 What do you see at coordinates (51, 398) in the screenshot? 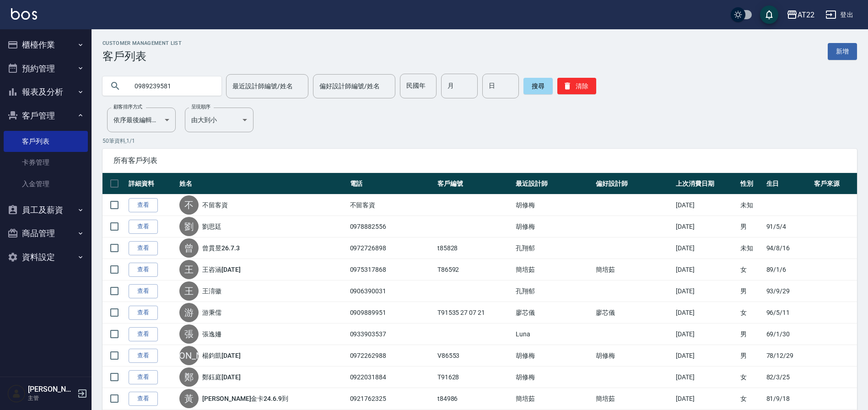
I see `p: 主管` at bounding box center [51, 398].